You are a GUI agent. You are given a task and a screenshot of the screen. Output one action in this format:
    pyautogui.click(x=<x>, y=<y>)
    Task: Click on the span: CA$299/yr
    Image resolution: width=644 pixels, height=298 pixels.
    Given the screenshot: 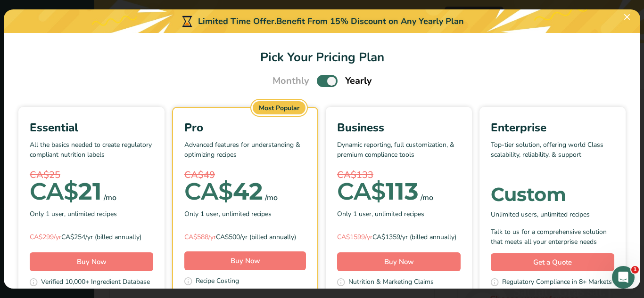 What is the action you would take?
    pyautogui.click(x=45, y=237)
    